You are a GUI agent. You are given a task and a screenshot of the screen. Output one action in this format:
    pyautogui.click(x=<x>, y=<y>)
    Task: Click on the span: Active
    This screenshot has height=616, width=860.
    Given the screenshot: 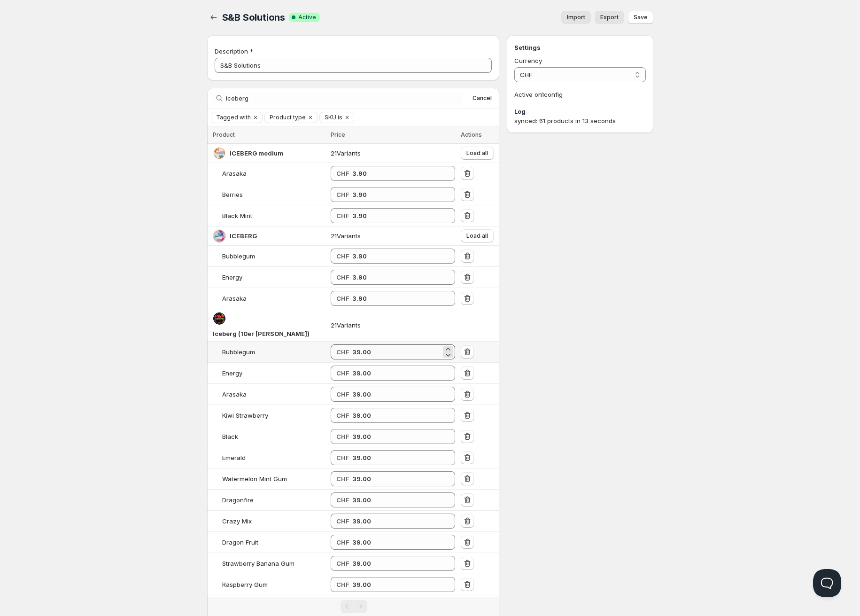 What is the action you would take?
    pyautogui.click(x=308, y=18)
    